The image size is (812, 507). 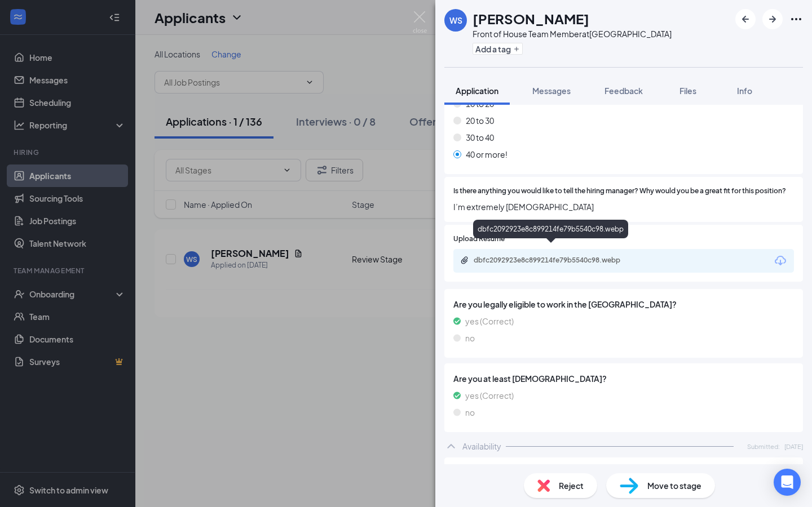 What do you see at coordinates (552, 261) in the screenshot?
I see `a: Paperclipdbfc2092923e8c899214fe79b5540c98.webp` at bounding box center [552, 261].